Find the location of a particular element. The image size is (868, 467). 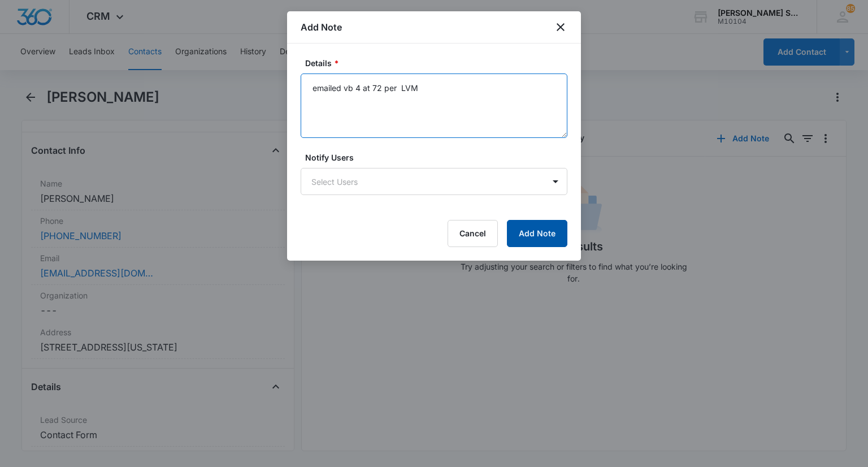

h1: Add Note is located at coordinates (321, 27).